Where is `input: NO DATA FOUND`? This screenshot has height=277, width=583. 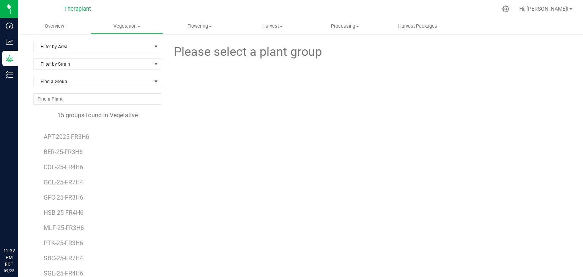
input: NO DATA FOUND is located at coordinates (97, 99).